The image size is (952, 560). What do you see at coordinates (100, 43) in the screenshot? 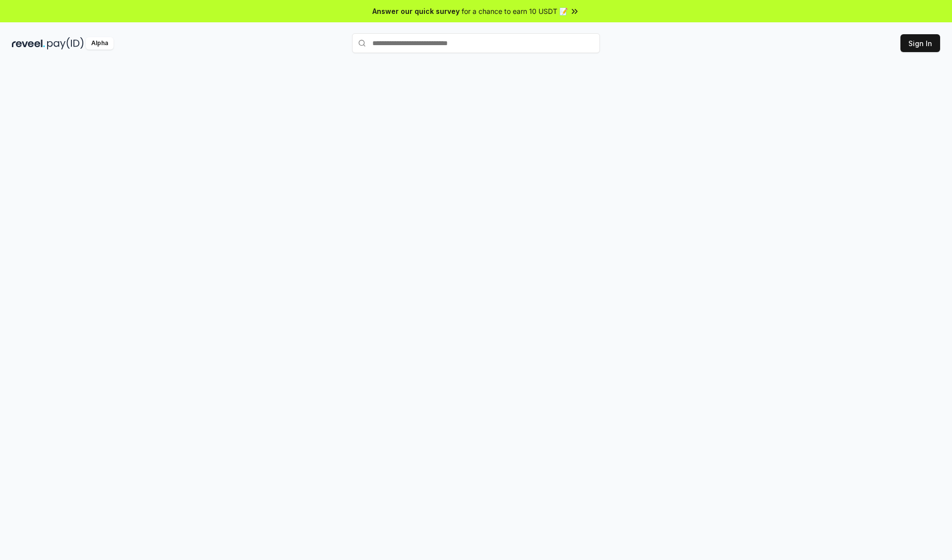
I see `div: Alpha` at bounding box center [100, 43].